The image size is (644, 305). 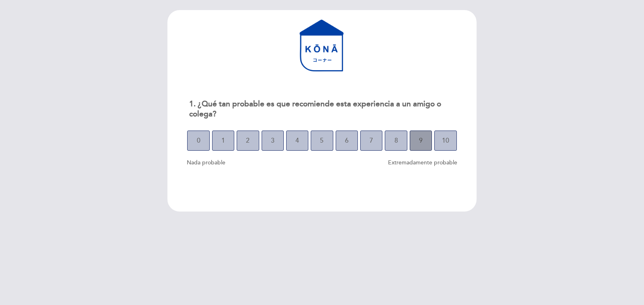 What do you see at coordinates (223, 141) in the screenshot?
I see `span: 1` at bounding box center [223, 141].